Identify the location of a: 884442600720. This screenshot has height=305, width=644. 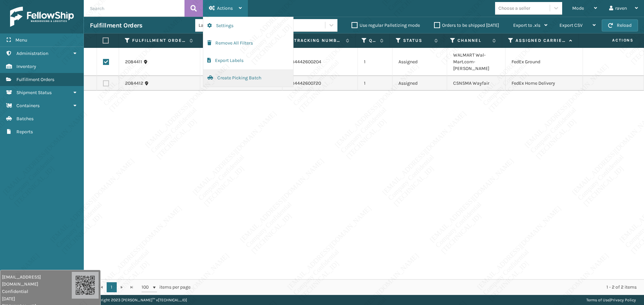
(304, 83).